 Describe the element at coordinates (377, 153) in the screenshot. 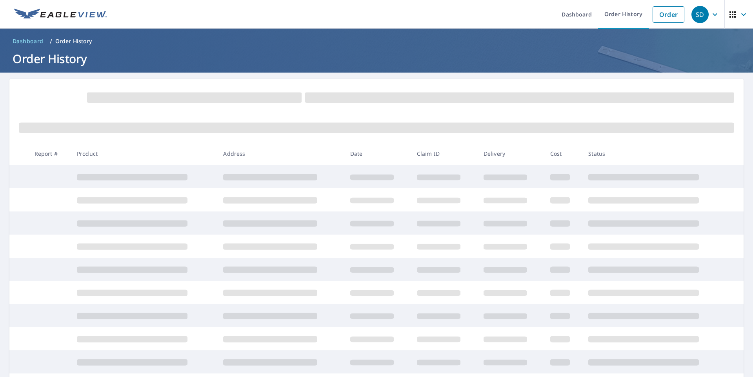

I see `th: Date` at that location.